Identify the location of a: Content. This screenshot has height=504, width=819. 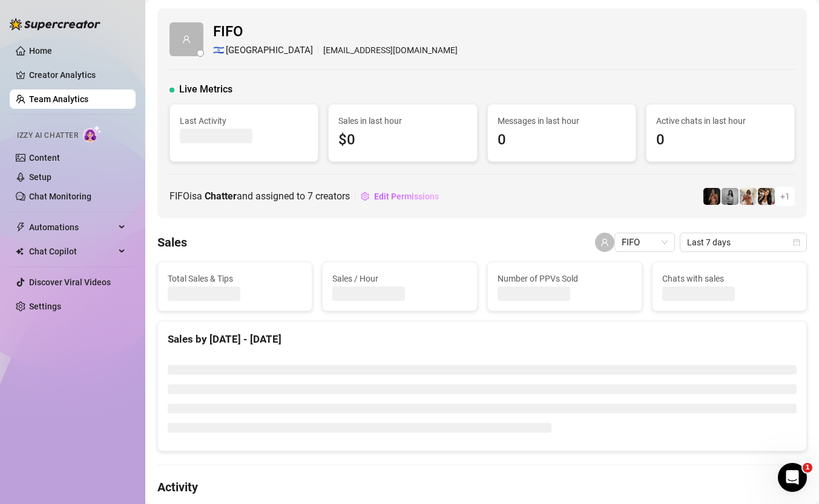
(44, 158).